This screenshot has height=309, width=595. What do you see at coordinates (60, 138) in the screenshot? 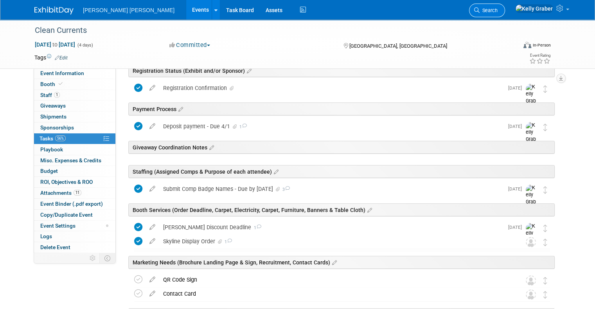
I see `span: 56%` at bounding box center [60, 138].